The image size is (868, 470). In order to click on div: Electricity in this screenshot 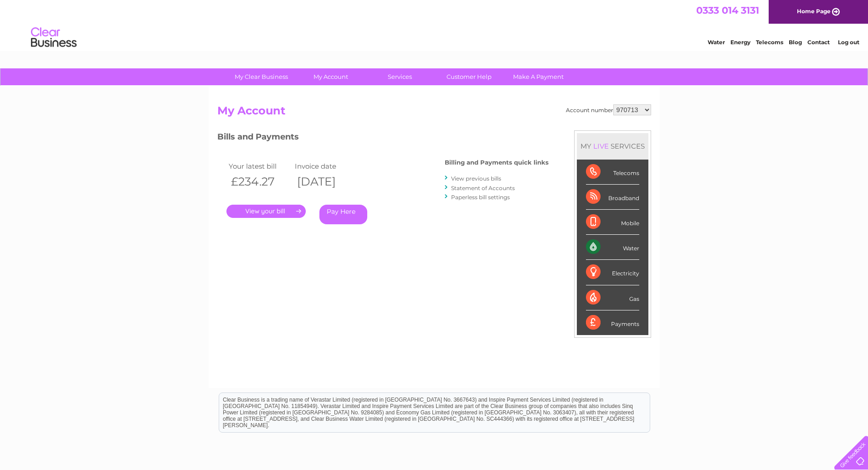, I will do `click(613, 272)`.